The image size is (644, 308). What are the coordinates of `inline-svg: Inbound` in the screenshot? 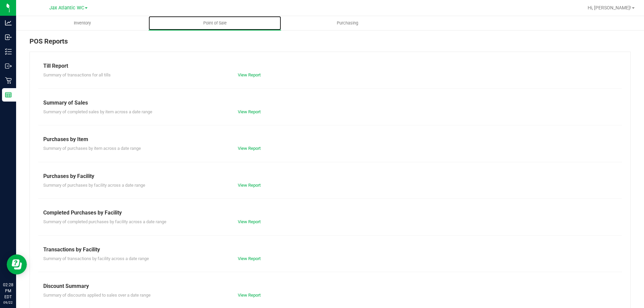 It's located at (8, 37).